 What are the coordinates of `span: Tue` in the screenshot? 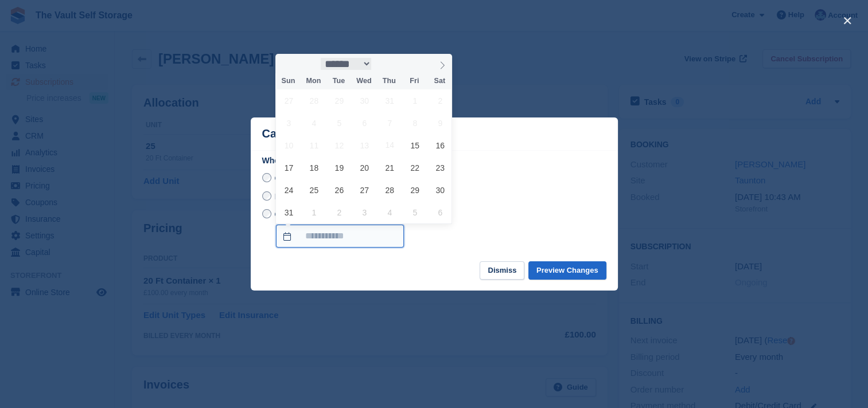 It's located at (339, 81).